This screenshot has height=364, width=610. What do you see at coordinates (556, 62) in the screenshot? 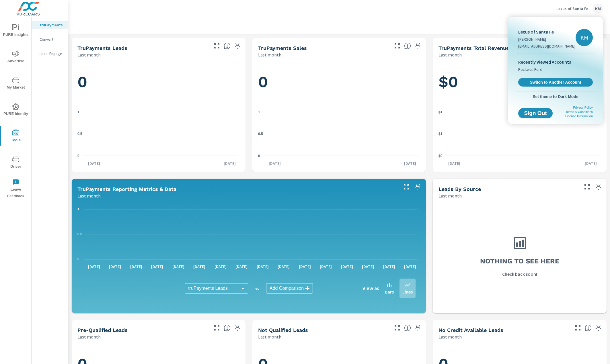
I see `p: Recently Viewed Accounts` at bounding box center [556, 62].